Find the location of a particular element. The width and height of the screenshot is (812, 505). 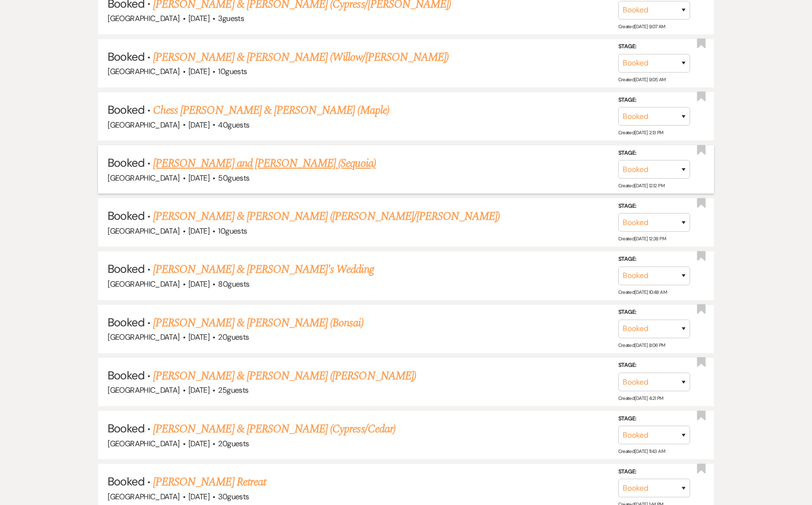

span: 80 guests is located at coordinates (233, 284).